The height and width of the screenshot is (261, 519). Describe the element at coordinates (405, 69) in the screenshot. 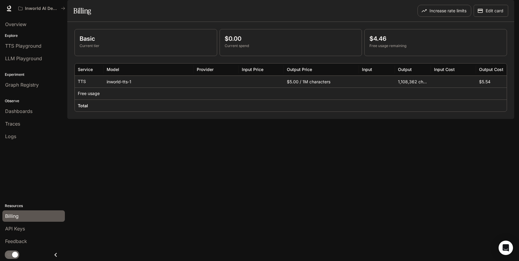

I see `div: Output` at that location.